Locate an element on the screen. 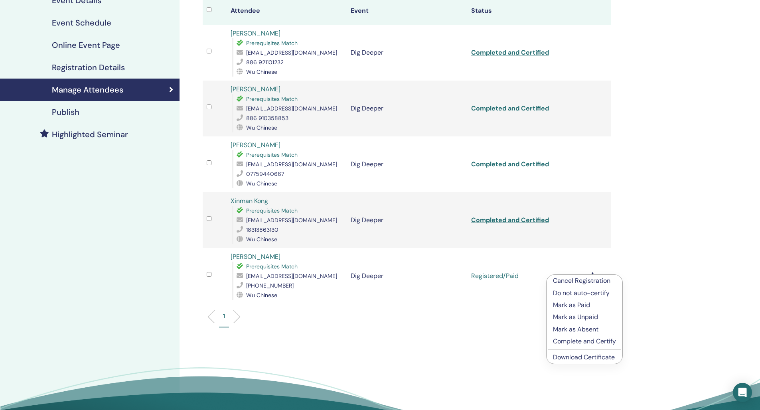  h4: Online Event Page is located at coordinates (86, 45).